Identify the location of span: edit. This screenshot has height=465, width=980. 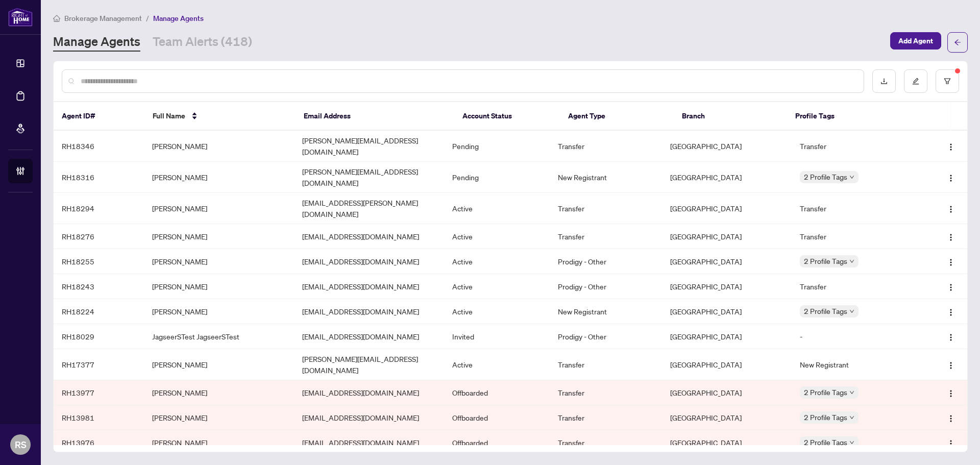
(916, 81).